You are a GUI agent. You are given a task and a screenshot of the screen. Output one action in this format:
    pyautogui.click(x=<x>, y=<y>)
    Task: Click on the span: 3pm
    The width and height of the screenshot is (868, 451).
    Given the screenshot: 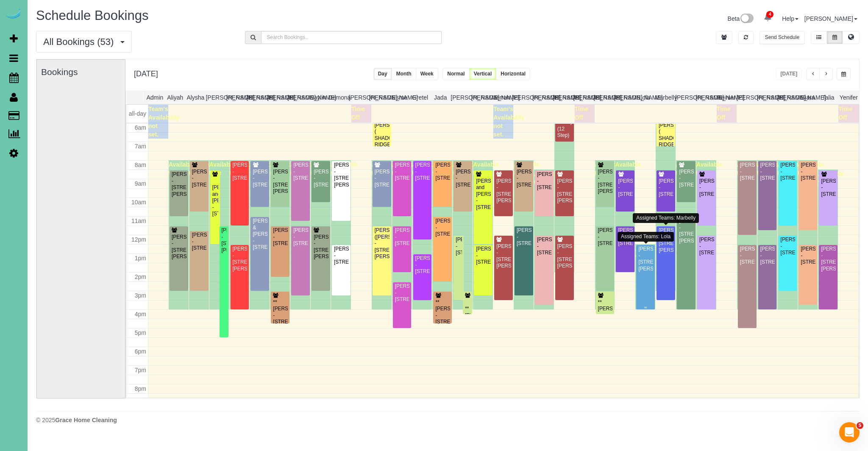 What is the action you would take?
    pyautogui.click(x=141, y=295)
    